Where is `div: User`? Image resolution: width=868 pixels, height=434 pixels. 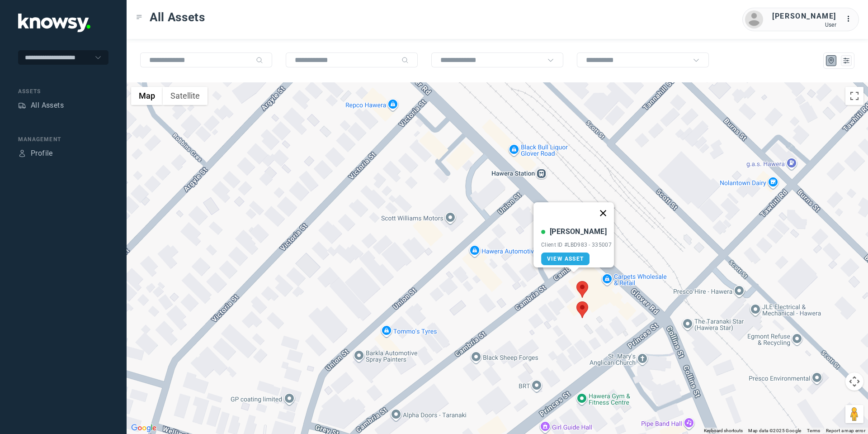 div: User is located at coordinates (804, 25).